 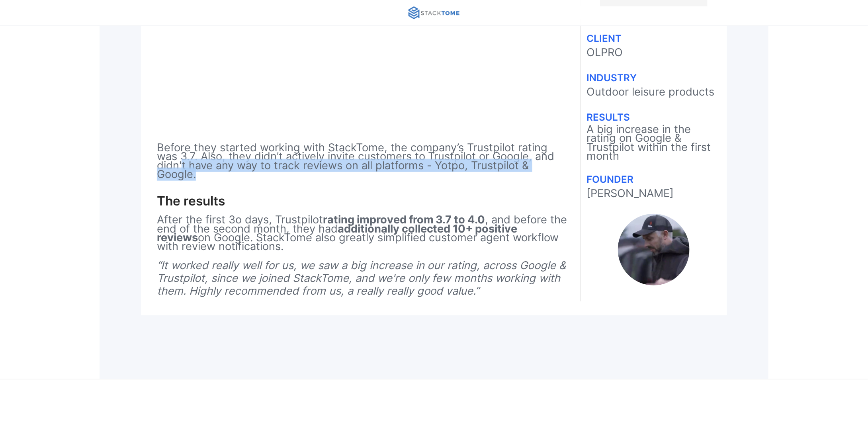 I want to click on p: OLPRO, so click(x=653, y=53).